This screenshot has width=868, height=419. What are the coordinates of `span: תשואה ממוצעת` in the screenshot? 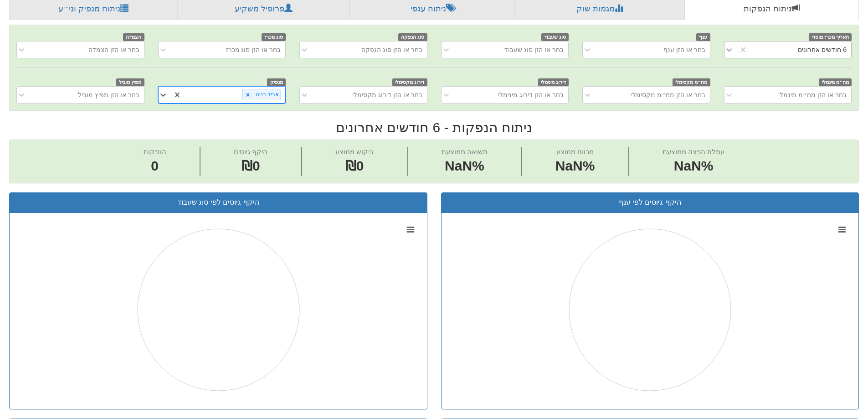 It's located at (465, 152).